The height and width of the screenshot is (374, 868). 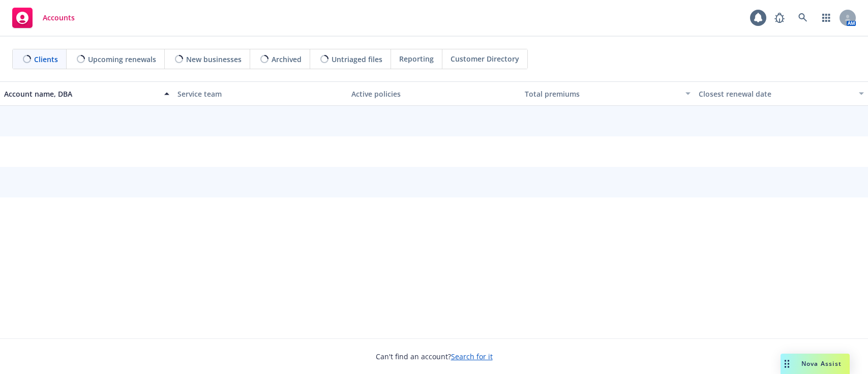 What do you see at coordinates (803, 18) in the screenshot?
I see `a: Search` at bounding box center [803, 18].